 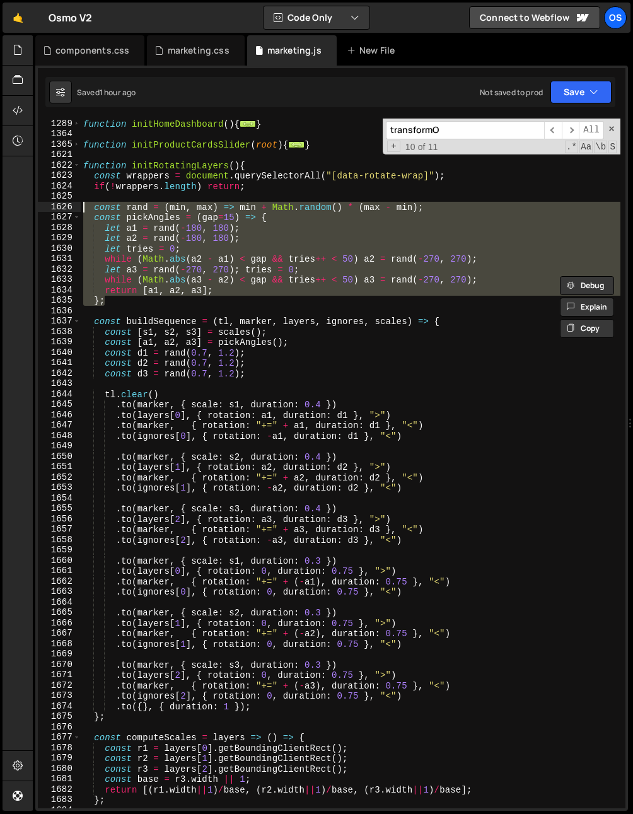 I want to click on div: 1652, so click(x=59, y=478).